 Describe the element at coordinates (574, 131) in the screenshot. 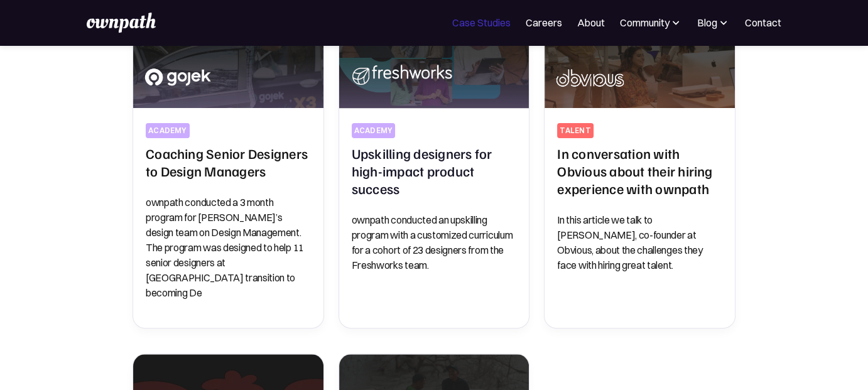

I see `div: talent` at that location.